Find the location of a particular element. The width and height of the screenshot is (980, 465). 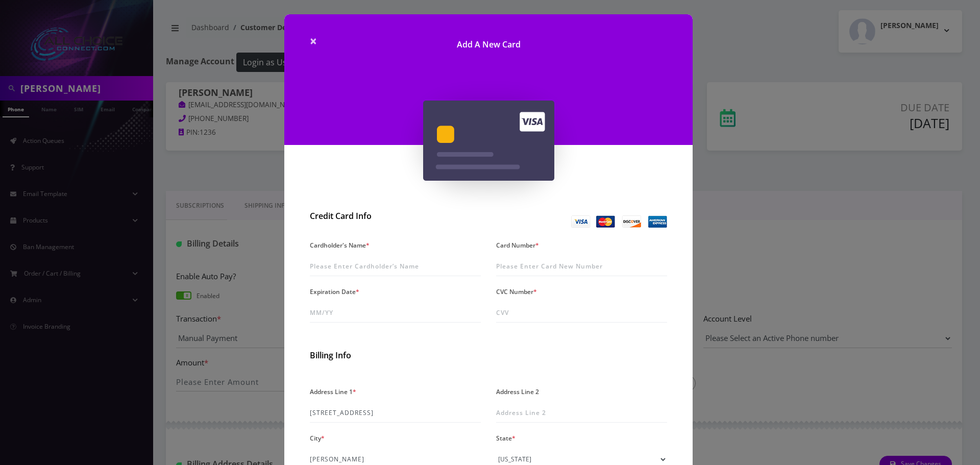

label: State is located at coordinates (506, 438).